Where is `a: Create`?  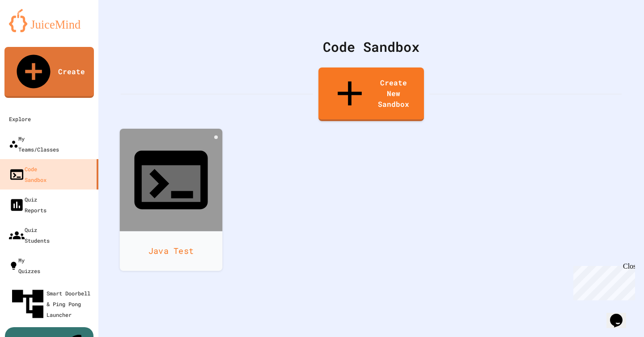 a: Create is located at coordinates (49, 72).